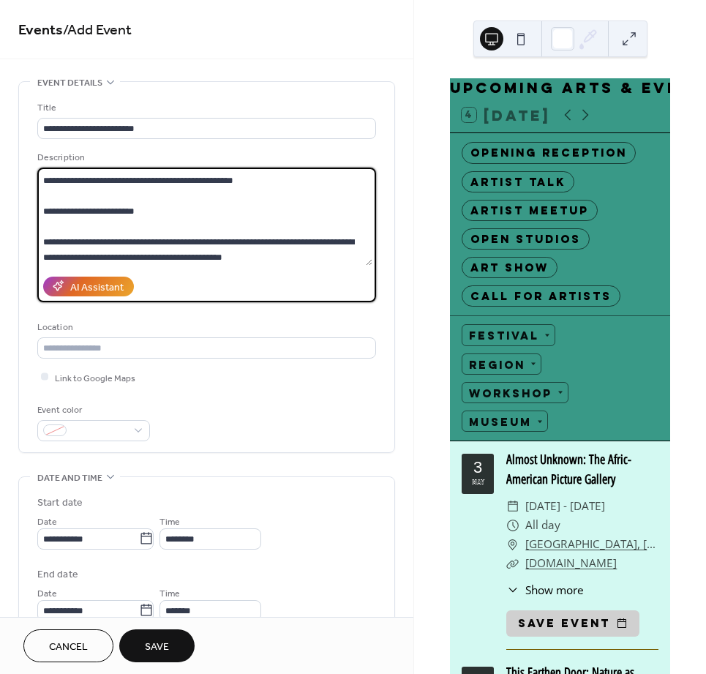 This screenshot has height=674, width=706. Describe the element at coordinates (60, 502) in the screenshot. I see `div: Start date` at that location.